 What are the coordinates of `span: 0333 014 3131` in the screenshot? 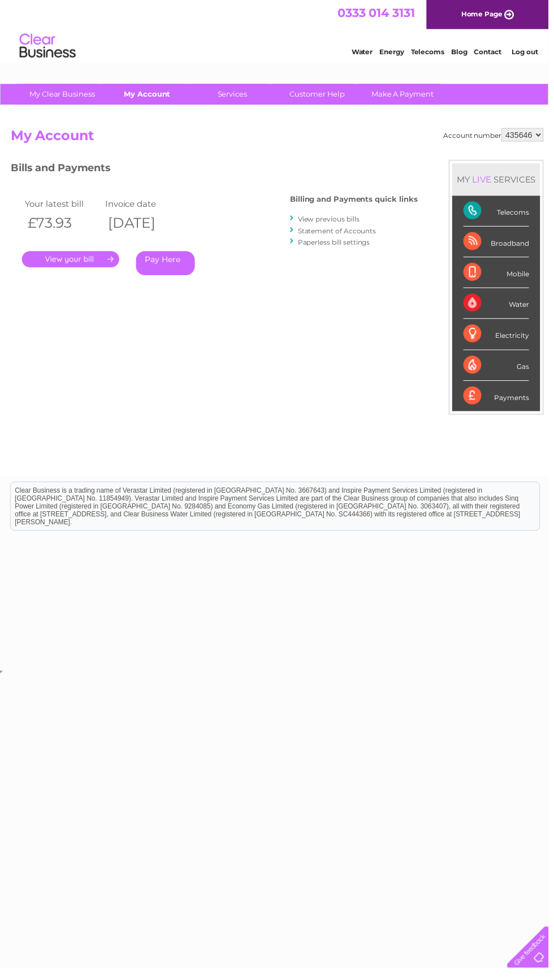 It's located at (380, 12).